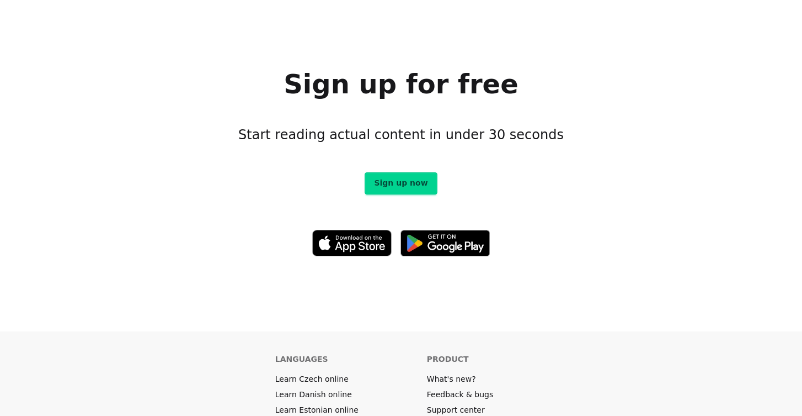 Image resolution: width=802 pixels, height=416 pixels. Describe the element at coordinates (401, 135) in the screenshot. I see `h3: Start reading actual content in under 30 seconds` at that location.